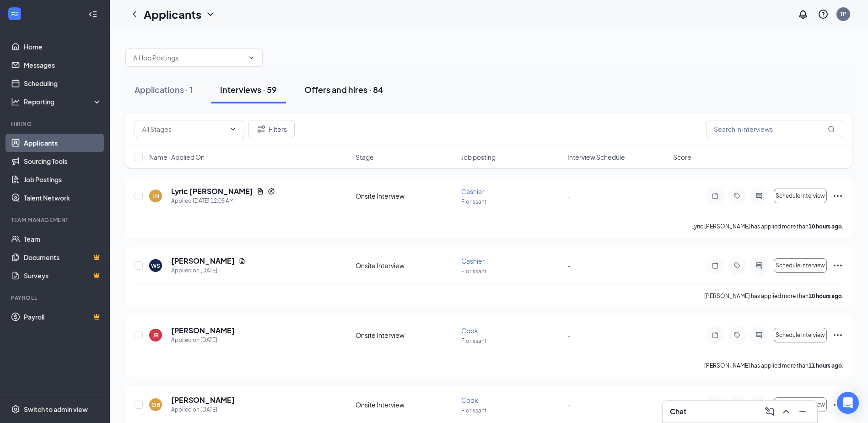 The height and width of the screenshot is (423, 868). Describe the element at coordinates (62, 65) in the screenshot. I see `a: Messages` at that location.